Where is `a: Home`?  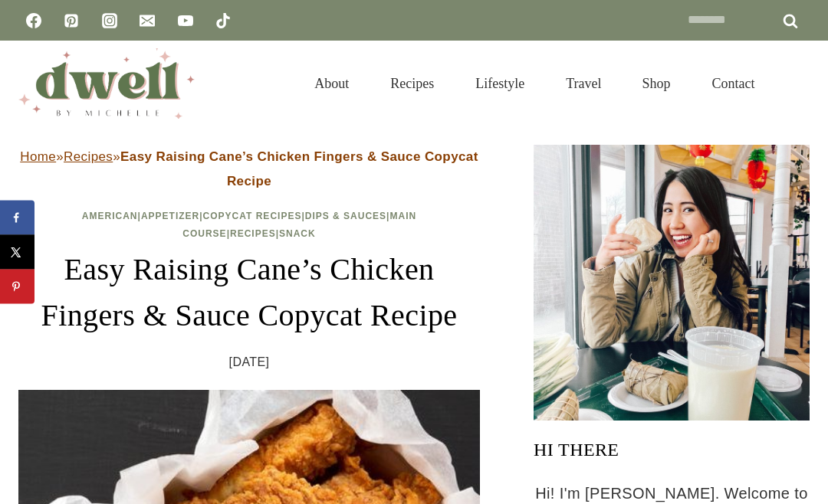 a: Home is located at coordinates (38, 156).